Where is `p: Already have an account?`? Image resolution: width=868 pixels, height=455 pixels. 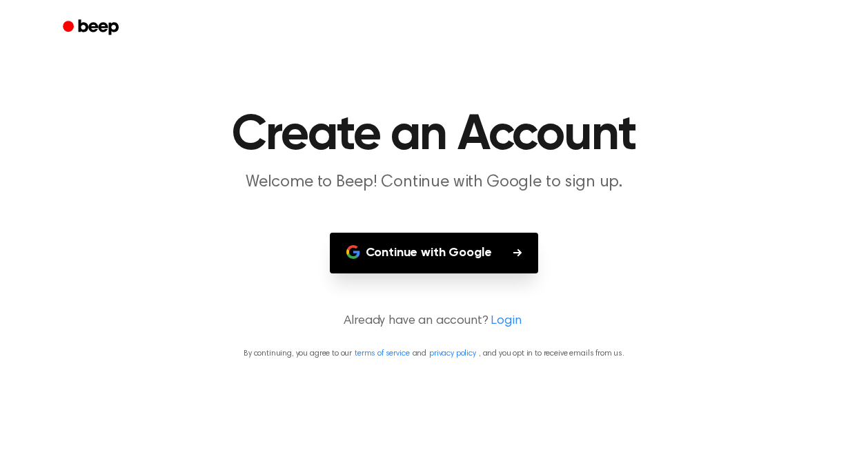
p: Already have an account? is located at coordinates (434, 321).